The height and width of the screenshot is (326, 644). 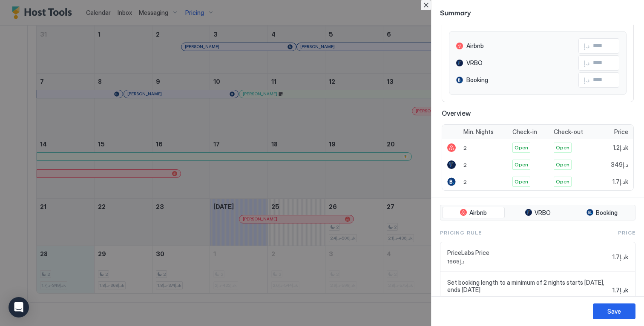 What do you see at coordinates (19, 307) in the screenshot?
I see `div: Open Intercom Messenger` at bounding box center [19, 307].